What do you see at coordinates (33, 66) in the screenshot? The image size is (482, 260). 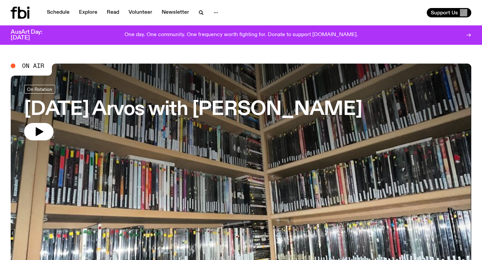 I see `span: On Air` at bounding box center [33, 66].